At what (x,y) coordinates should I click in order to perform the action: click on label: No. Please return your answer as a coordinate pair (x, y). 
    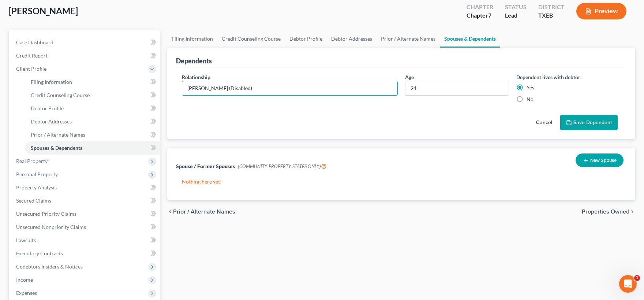
    Looking at the image, I should click on (530, 99).